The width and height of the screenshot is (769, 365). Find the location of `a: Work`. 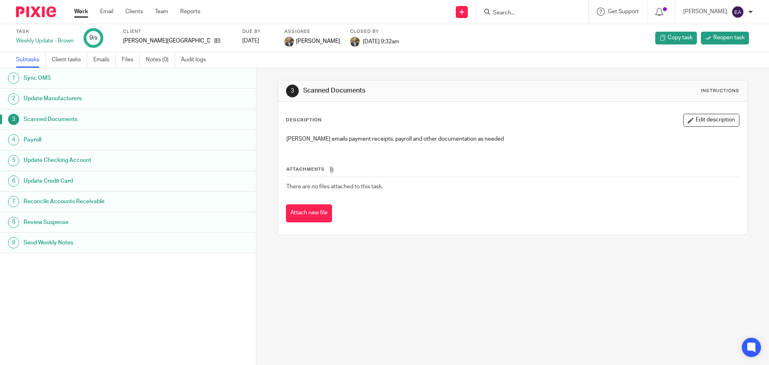

a: Work is located at coordinates (81, 12).